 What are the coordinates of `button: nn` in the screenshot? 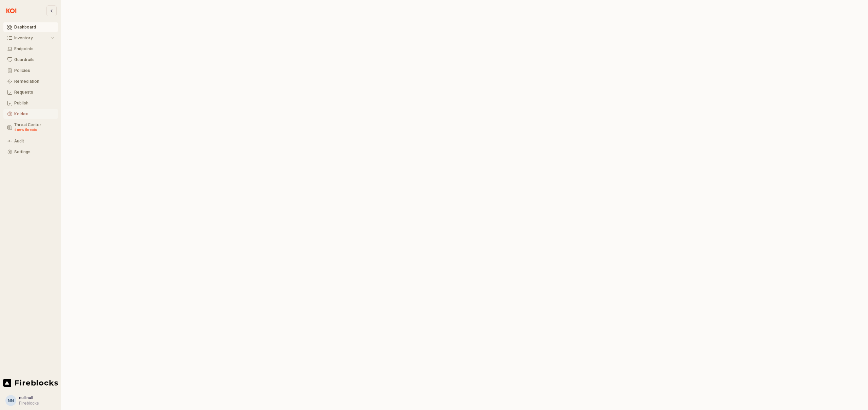 It's located at (11, 400).